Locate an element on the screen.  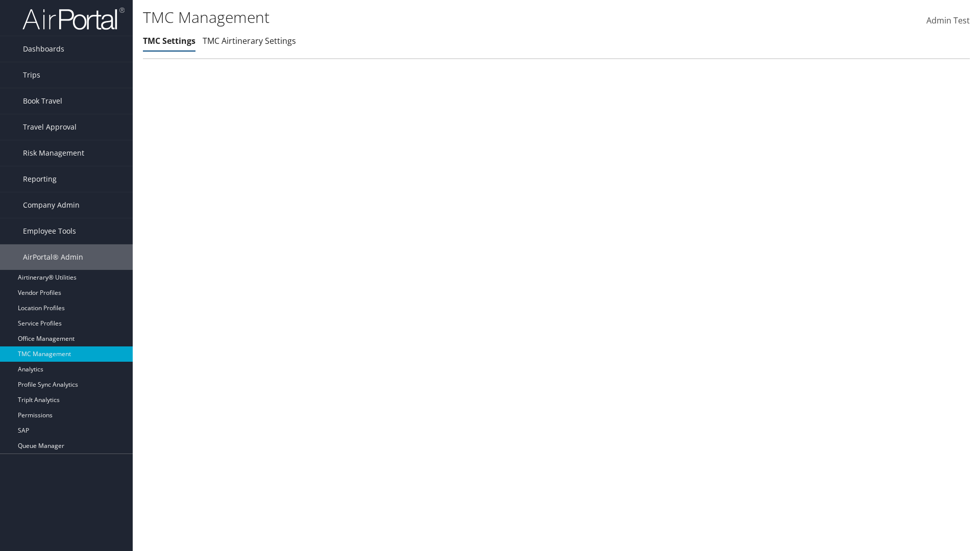
span: Risk Management is located at coordinates (53, 153).